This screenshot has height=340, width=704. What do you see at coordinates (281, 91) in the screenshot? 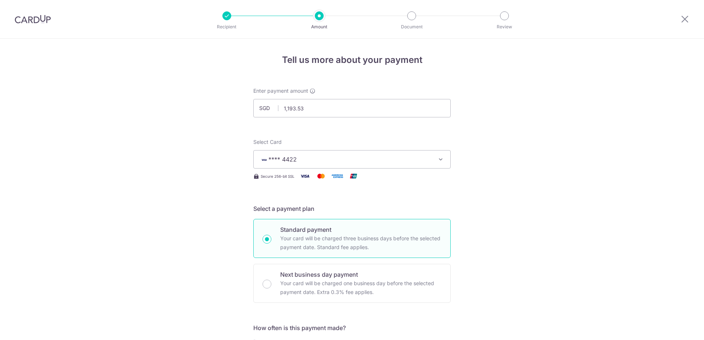
I see `span: Enter payment amount` at bounding box center [281, 91].